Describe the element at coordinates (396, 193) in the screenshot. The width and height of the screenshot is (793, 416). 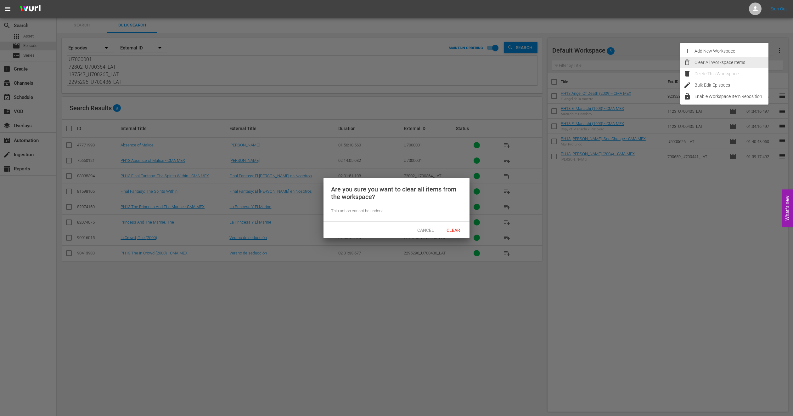
I see `div: Are you sure you want to clear all items from the workspace?` at that location.